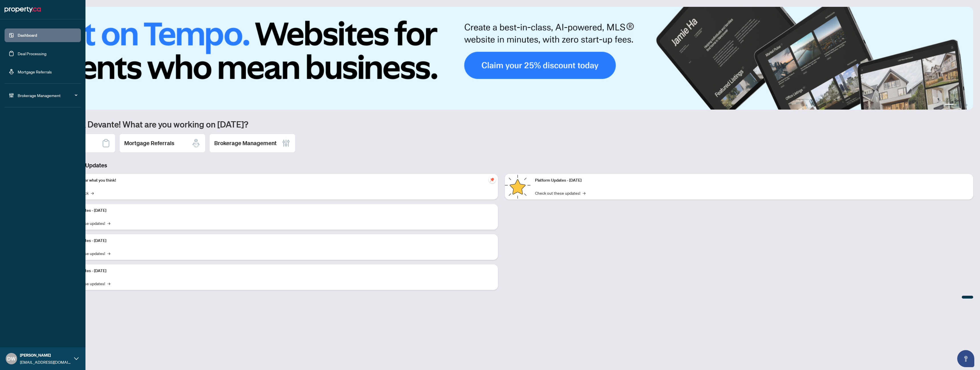 Image resolution: width=980 pixels, height=370 pixels. Describe the element at coordinates (518, 187) in the screenshot. I see `img: Platform Updates - June 23, 2025` at that location.